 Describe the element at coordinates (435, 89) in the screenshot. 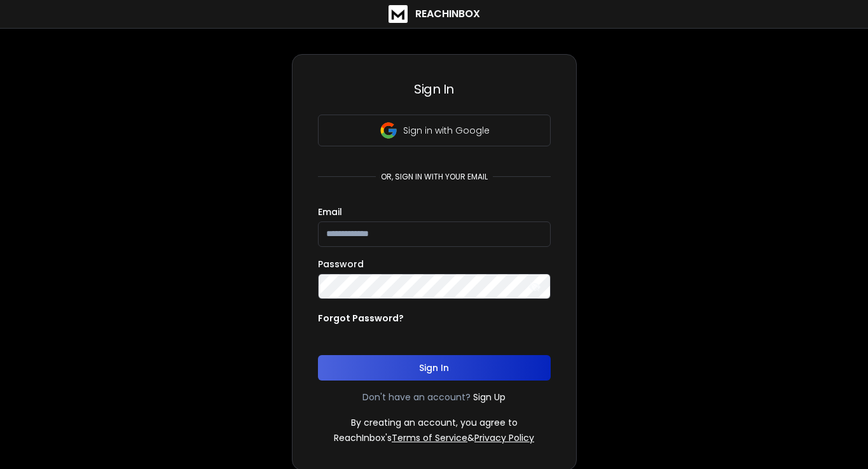

I see `h3: Sign In` at that location.